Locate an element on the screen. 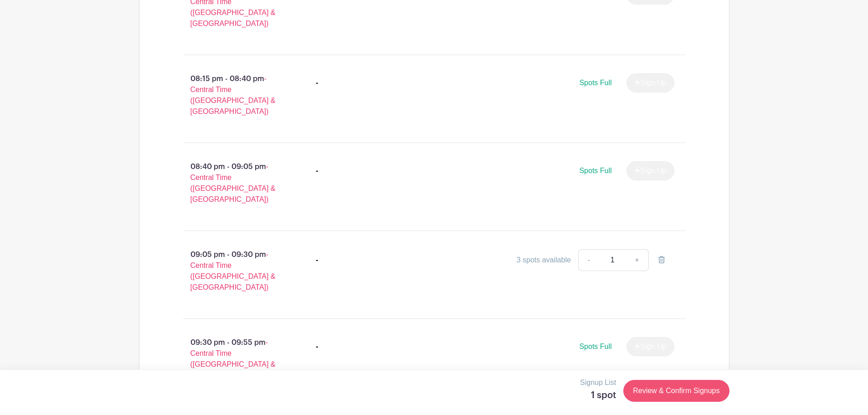 This screenshot has height=415, width=868. p: Signup List is located at coordinates (598, 382).